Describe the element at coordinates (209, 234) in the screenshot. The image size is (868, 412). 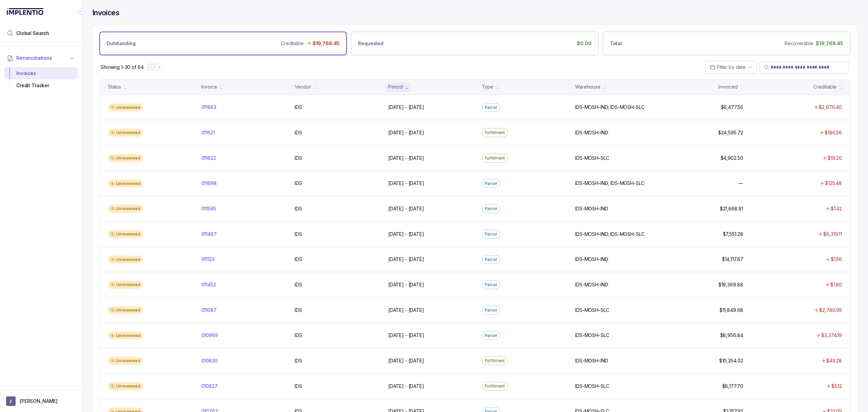
I see `p: 011467` at that location.